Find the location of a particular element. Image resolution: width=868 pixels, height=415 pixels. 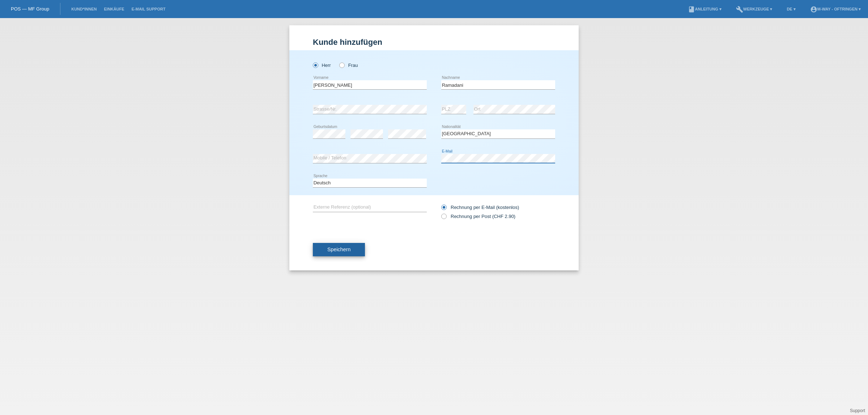

label: Frau is located at coordinates (349, 65).